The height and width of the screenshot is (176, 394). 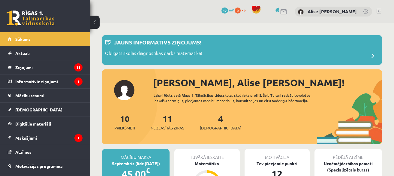 What do you see at coordinates (231, 10) in the screenshot?
I see `span: mP` at bounding box center [231, 10].